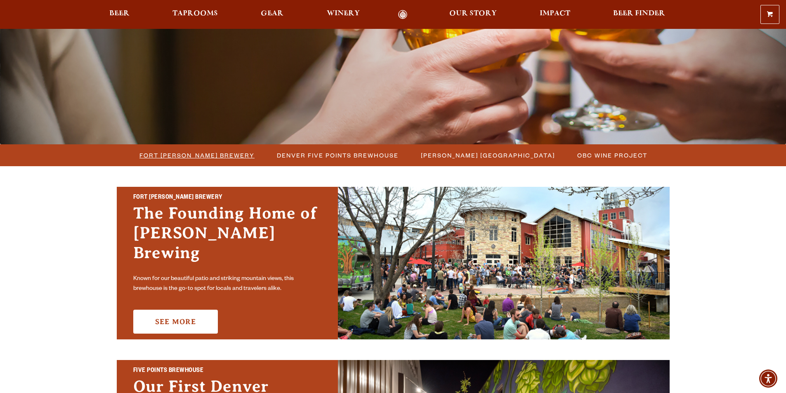 The width and height of the screenshot is (786, 393). What do you see at coordinates (227, 371) in the screenshot?
I see `h2: Five Points Brewhouse` at bounding box center [227, 371].